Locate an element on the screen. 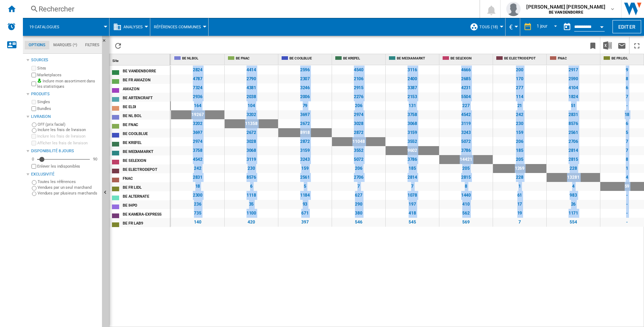 The height and width of the screenshot is (327, 644). div: 1171 is located at coordinates (573, 213).